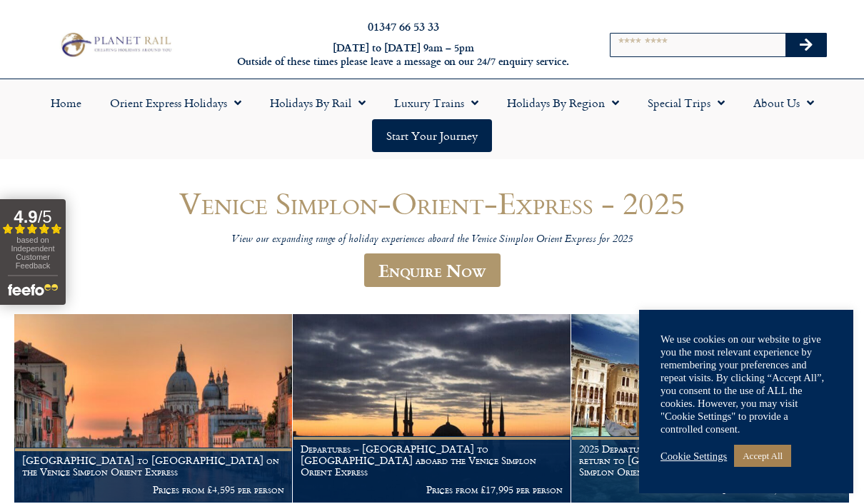 This screenshot has height=504, width=864. What do you see at coordinates (710, 408) in the screenshot?
I see `img: venice aboard the Orient Express` at bounding box center [710, 408].